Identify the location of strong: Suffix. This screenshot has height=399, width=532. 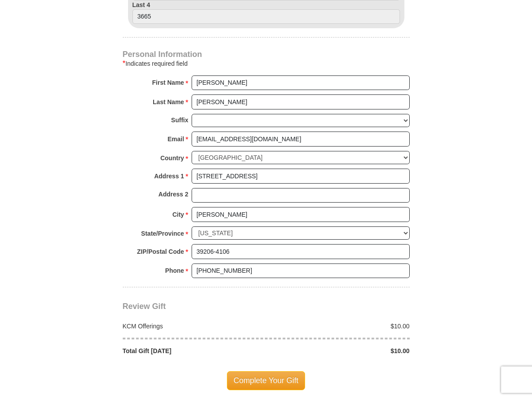
(180, 120).